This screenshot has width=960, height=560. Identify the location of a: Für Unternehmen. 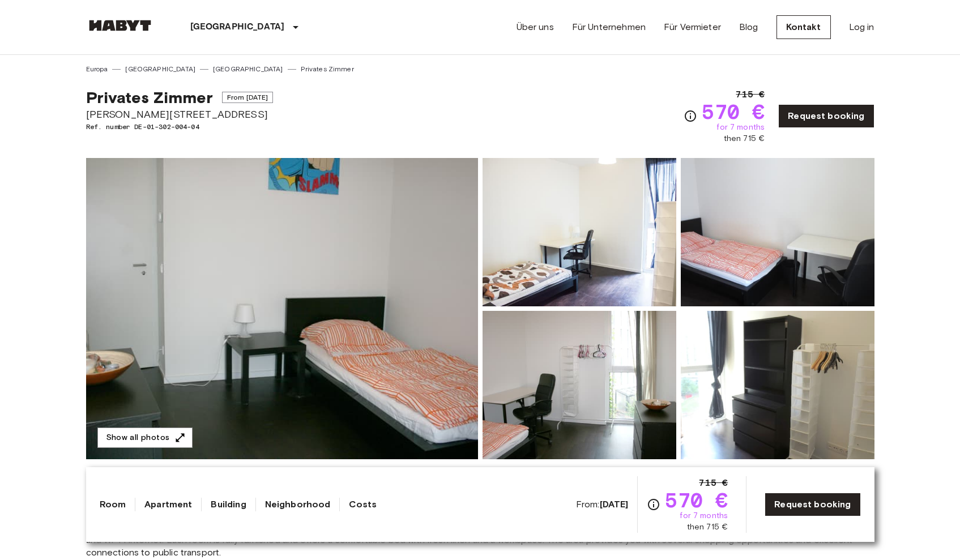
(609, 27).